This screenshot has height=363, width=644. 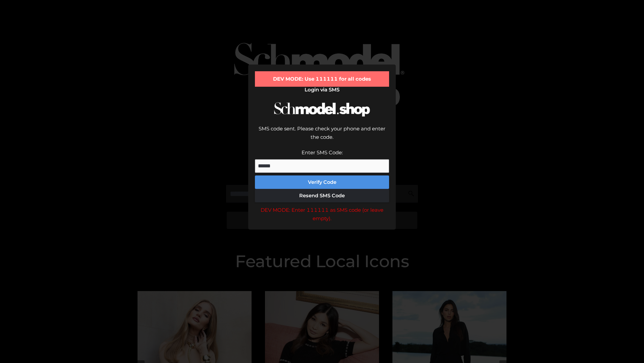 I want to click on img: Schmodel Logo, so click(x=322, y=109).